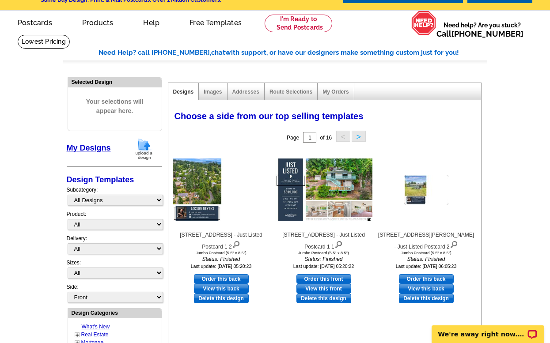 The height and width of the screenshot is (343, 550). I want to click on a: Help, so click(151, 22).